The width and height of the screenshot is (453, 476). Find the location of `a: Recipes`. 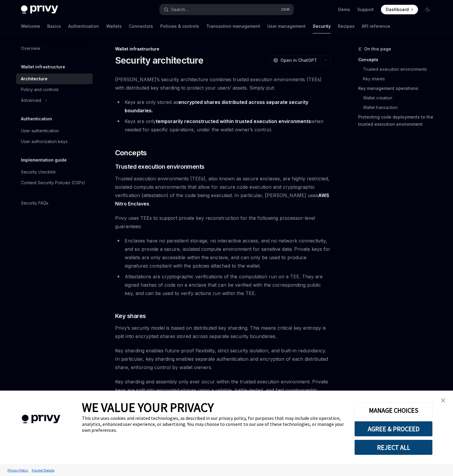

a: Recipes is located at coordinates (346, 26).